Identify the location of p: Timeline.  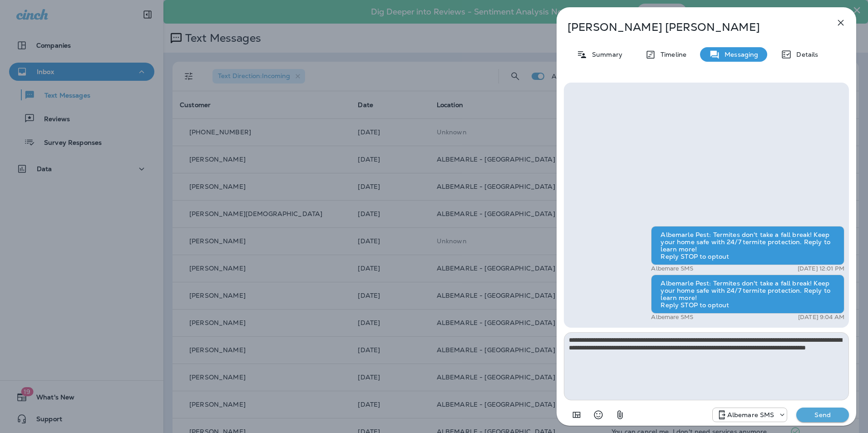
(671, 54).